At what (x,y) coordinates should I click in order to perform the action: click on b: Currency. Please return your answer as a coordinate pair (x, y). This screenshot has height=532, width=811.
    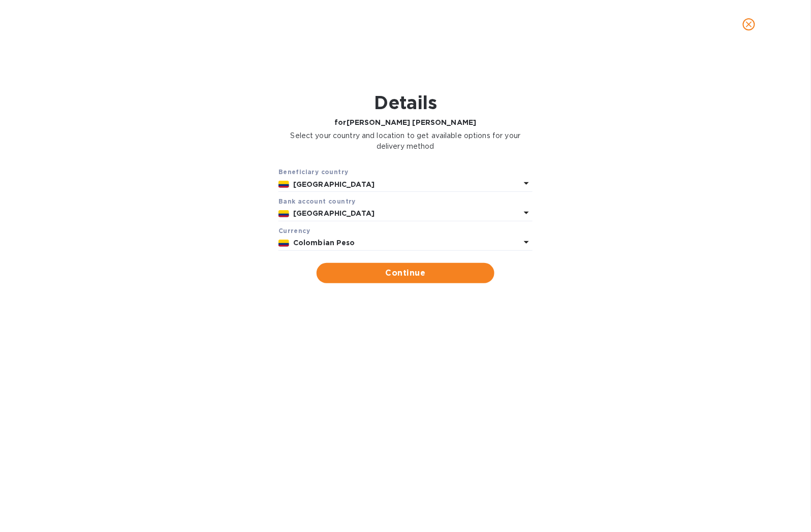
    Looking at the image, I should click on (294, 230).